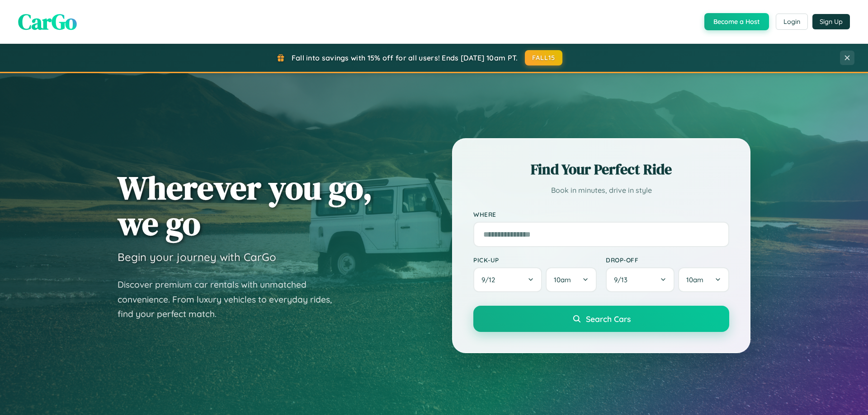 The image size is (868, 415). Describe the element at coordinates (48, 21) in the screenshot. I see `span: CarGo` at that location.